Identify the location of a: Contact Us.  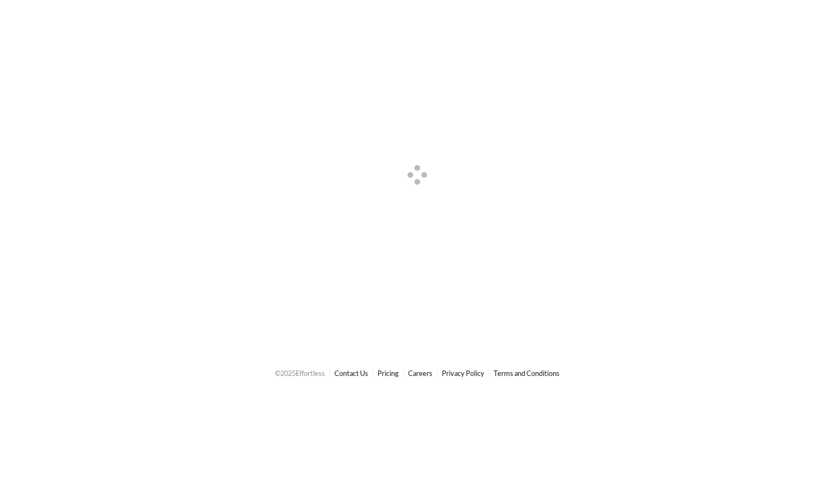
(351, 373).